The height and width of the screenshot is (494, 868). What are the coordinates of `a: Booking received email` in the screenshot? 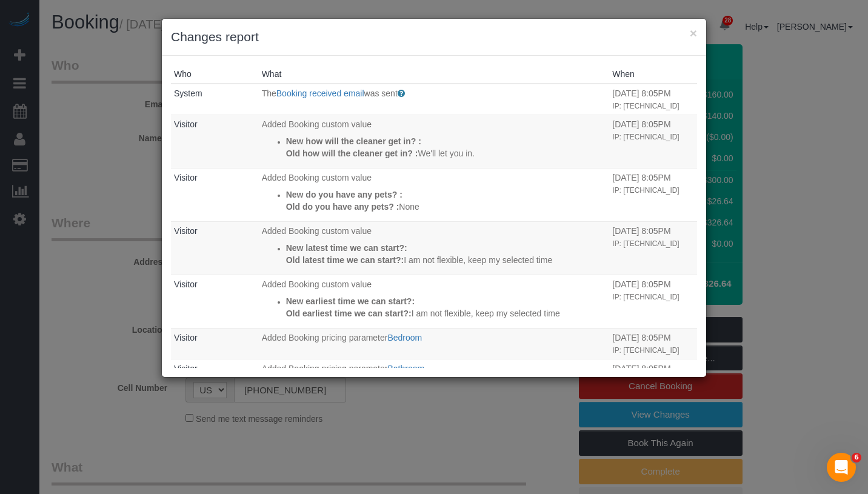 It's located at (320, 94).